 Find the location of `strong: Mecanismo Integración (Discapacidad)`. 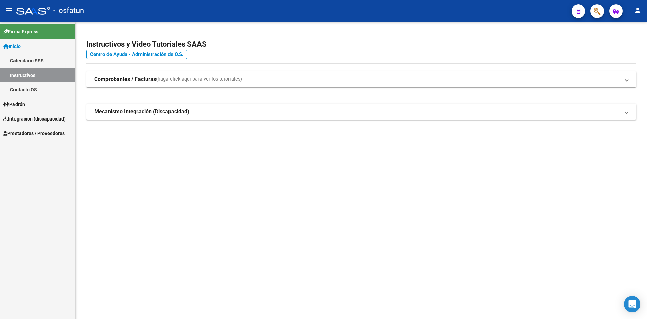

strong: Mecanismo Integración (Discapacidad) is located at coordinates (142, 112).